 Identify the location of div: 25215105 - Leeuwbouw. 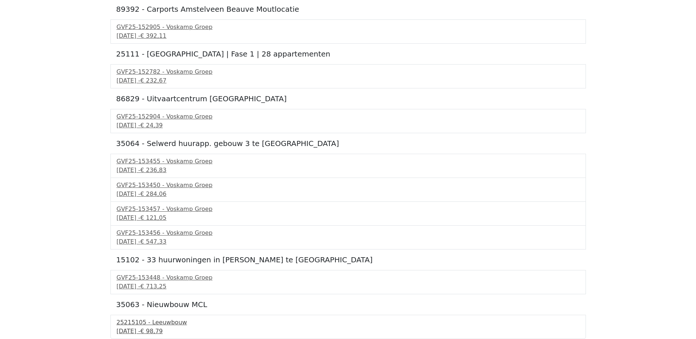
(348, 323).